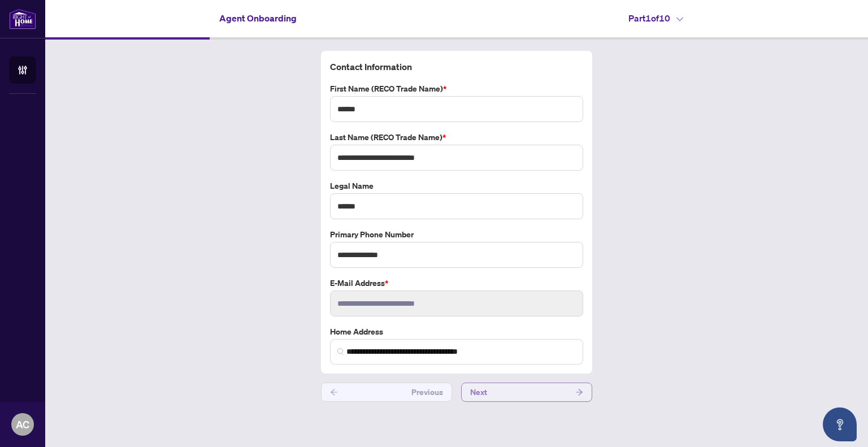 The image size is (868, 447). Describe the element at coordinates (341, 351) in the screenshot. I see `img: search_icon` at that location.